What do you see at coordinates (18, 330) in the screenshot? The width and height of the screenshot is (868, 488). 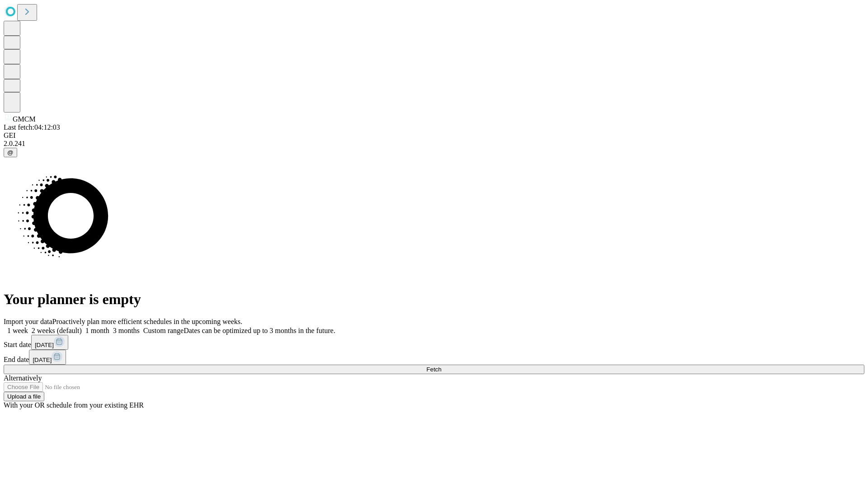 I see `span: 1 week` at bounding box center [18, 330].